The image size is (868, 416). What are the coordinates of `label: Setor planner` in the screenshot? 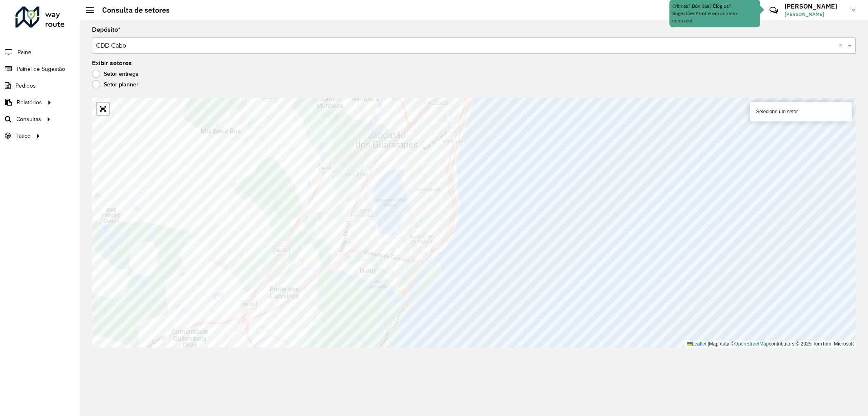 It's located at (115, 85).